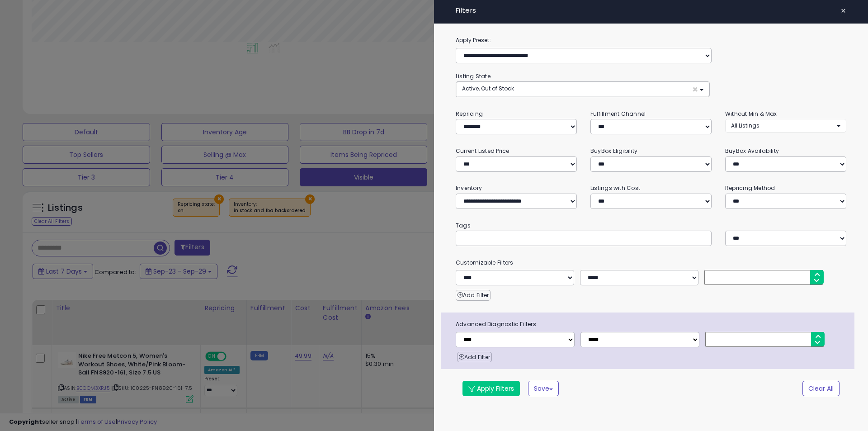 This screenshot has width=868, height=431. Describe the element at coordinates (750, 188) in the screenshot. I see `small: Repricing Method` at that location.